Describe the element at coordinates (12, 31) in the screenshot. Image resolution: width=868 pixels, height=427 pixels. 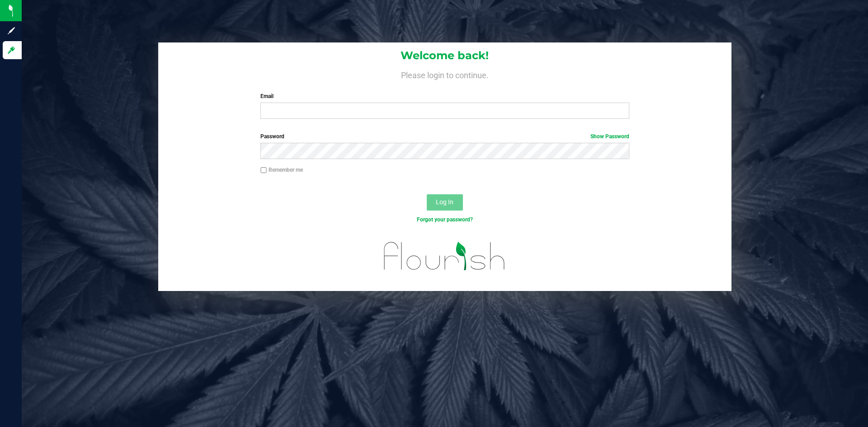
I see `inline-svg: Sign up` at that location.